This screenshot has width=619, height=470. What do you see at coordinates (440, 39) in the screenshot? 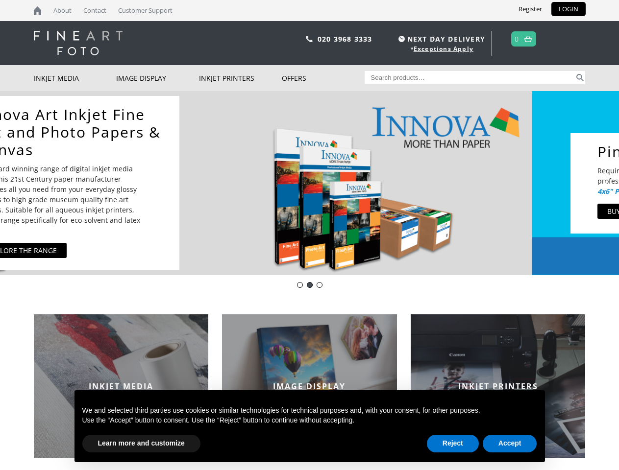
I see `span: NEXT DAY DELIVERY` at bounding box center [440, 39].